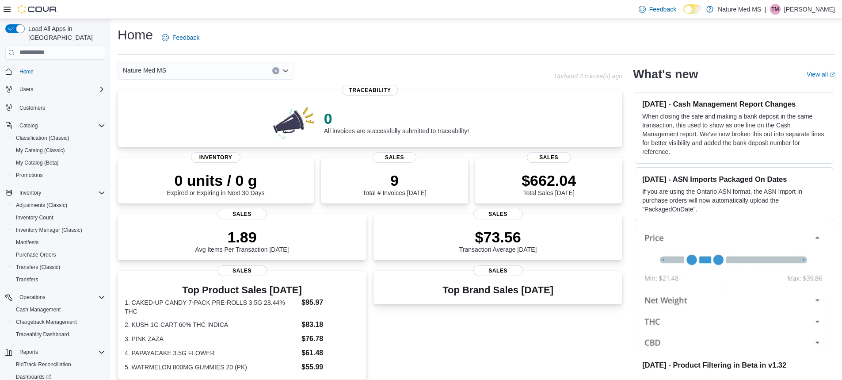 This screenshot has height=380, width=842. What do you see at coordinates (42, 138) in the screenshot?
I see `a: Classification (Classic)` at bounding box center [42, 138].